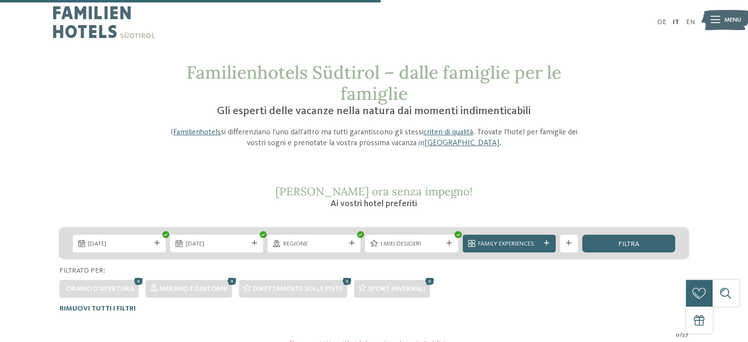  What do you see at coordinates (374, 111) in the screenshot?
I see `span: Gli esperti delle vacanze nella natura dai momenti indimenticabili` at bounding box center [374, 111].